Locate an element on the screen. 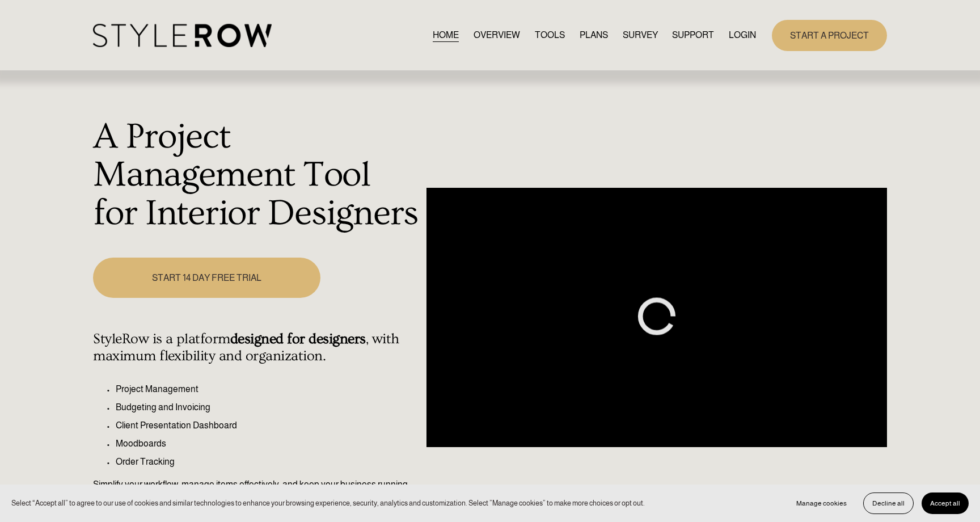  p: Select “Accept all” to agree to our use of cookies and similar technologies to enhance your brows... is located at coordinates (328, 502).